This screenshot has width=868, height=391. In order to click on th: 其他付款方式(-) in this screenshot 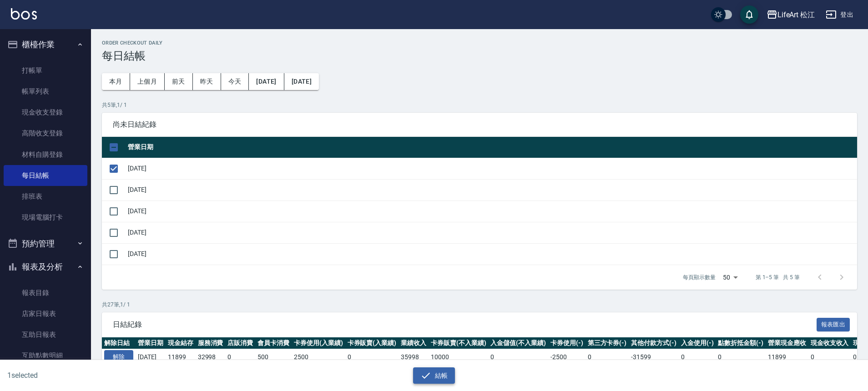, I will do `click(654, 343)`.